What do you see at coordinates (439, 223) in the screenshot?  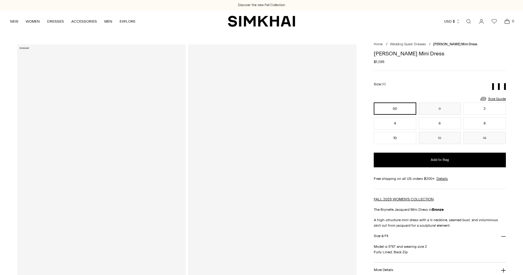 I see `p: A high-structure mini dress with a V-neckline, seamed bust, and voluminous skirt cut from jacquar...` at bounding box center [439, 223].